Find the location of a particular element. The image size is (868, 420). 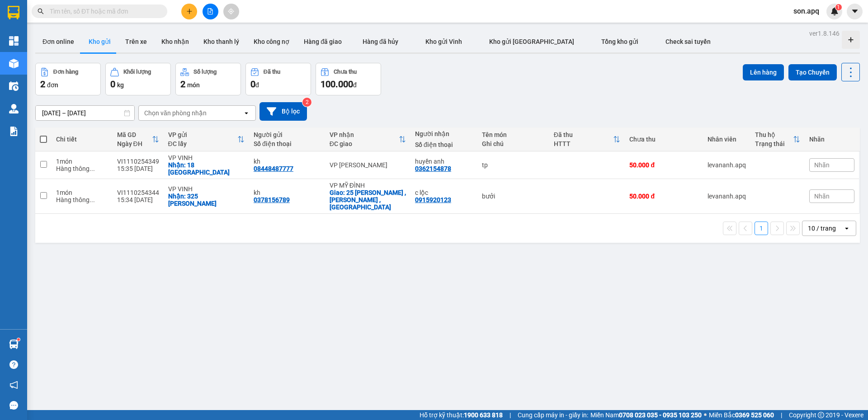

div: c lộc is located at coordinates (444, 193).